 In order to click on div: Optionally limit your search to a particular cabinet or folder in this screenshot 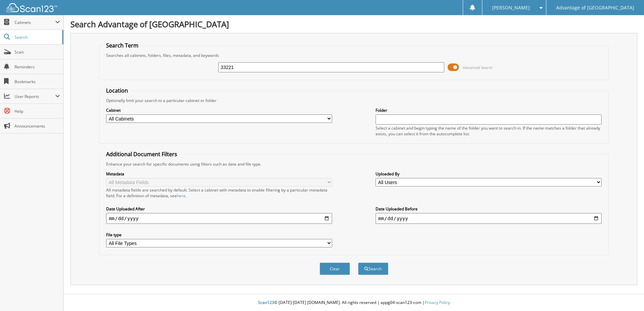, I will do `click(354, 100)`.